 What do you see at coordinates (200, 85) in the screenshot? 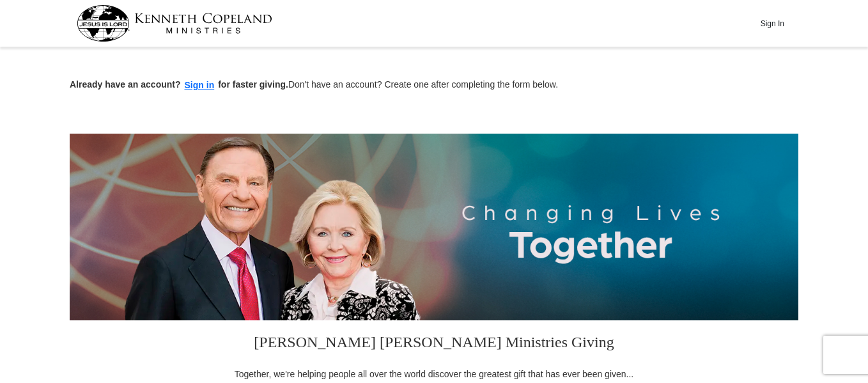
I see `button: Sign in` at bounding box center [200, 85].